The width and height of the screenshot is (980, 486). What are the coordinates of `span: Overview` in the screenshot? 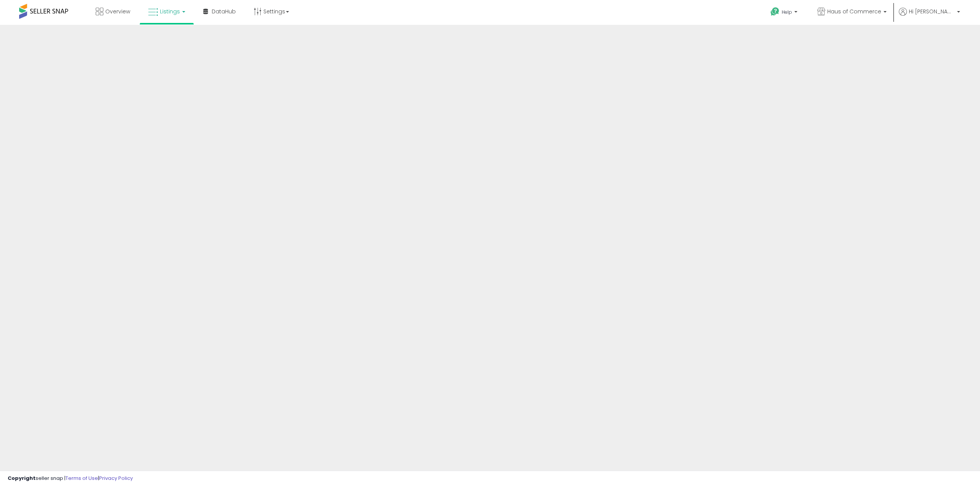 It's located at (118, 11).